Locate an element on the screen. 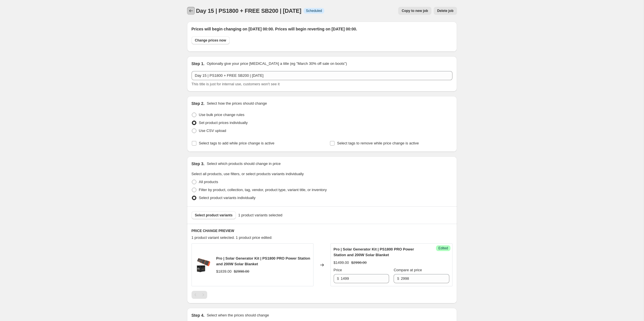  p: Select which products should change in price is located at coordinates (243, 164).